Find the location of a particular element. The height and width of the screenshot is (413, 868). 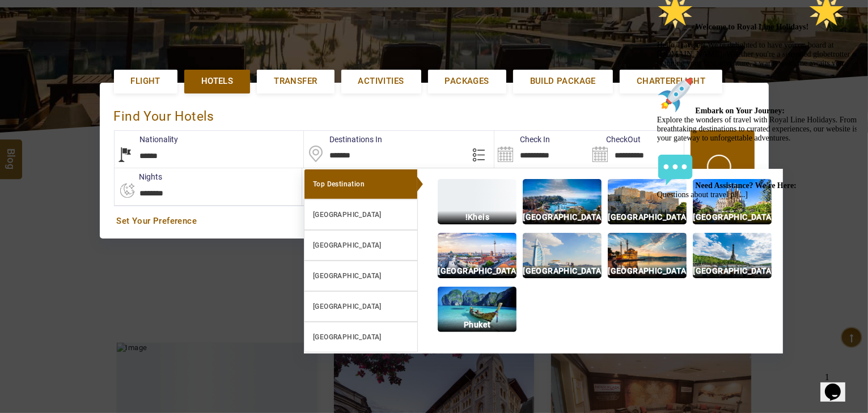

a: Hotels is located at coordinates (217, 81).